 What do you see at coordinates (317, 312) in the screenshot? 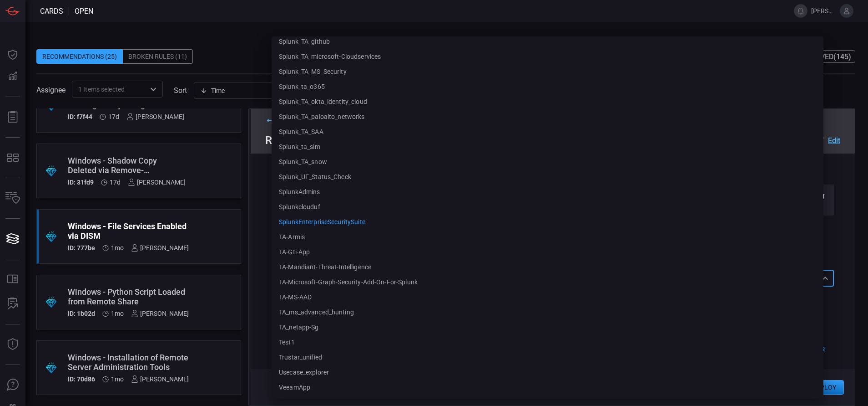
I see `div: TA_ms_advanced_hunting` at bounding box center [317, 312].